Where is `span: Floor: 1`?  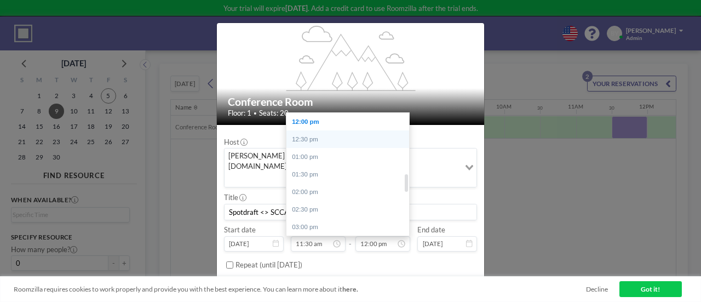 span: Floor: 1 is located at coordinates (239, 113).